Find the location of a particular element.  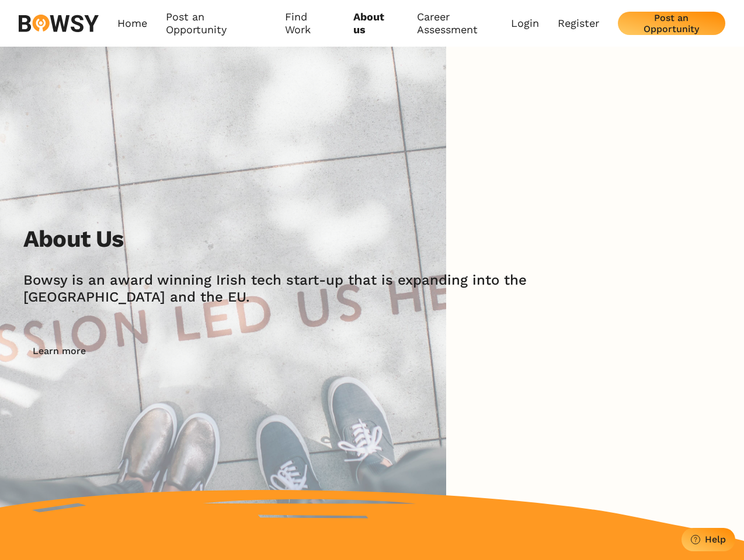

div: Learn more is located at coordinates (59, 351).